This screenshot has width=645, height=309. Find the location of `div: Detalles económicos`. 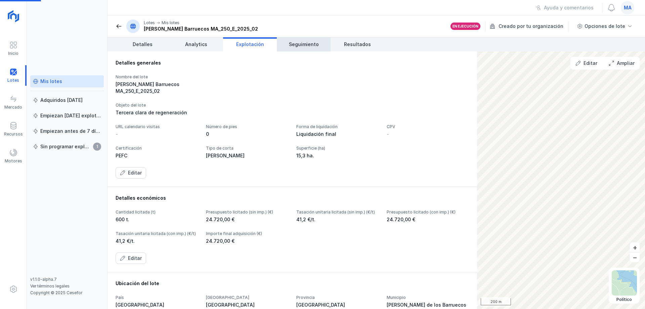

div: Detalles económicos is located at coordinates (292, 198).